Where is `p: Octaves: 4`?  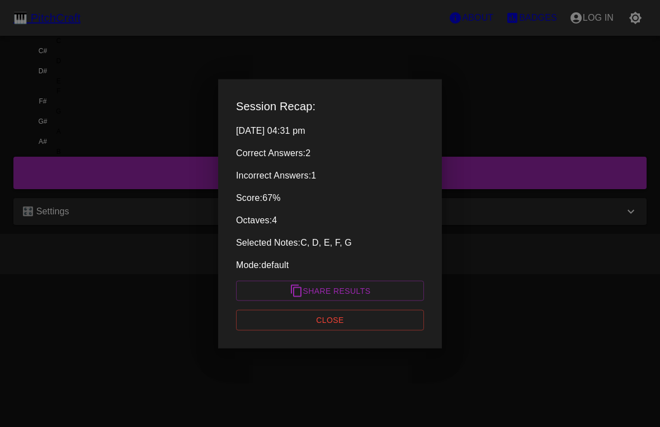
p: Octaves: 4 is located at coordinates (330, 220).